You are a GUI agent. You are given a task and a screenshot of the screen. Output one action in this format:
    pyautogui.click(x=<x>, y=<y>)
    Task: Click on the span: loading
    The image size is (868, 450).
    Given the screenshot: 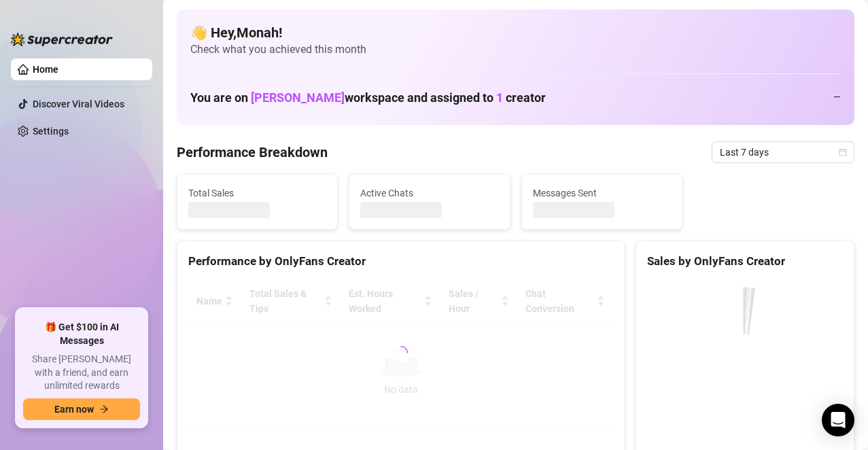 What is the action you would take?
    pyautogui.click(x=401, y=353)
    